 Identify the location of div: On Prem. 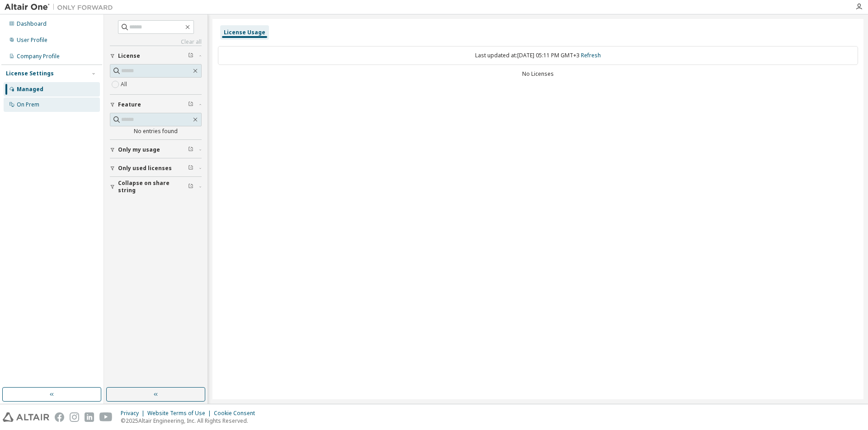
(28, 105).